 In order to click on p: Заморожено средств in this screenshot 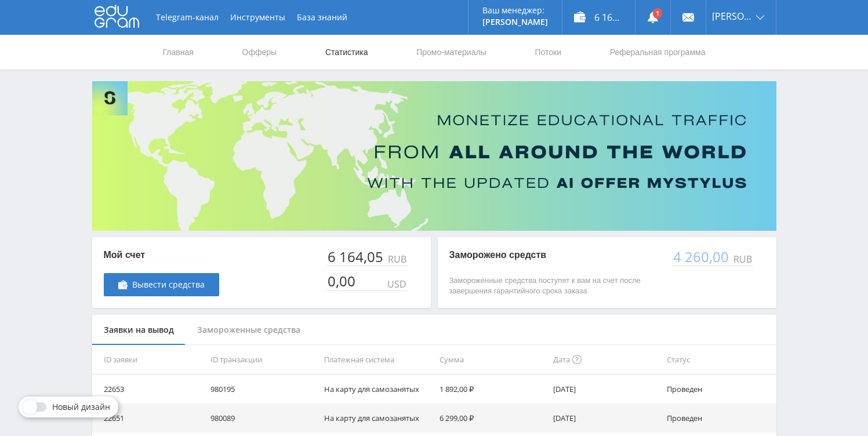, I will do `click(555, 255)`.